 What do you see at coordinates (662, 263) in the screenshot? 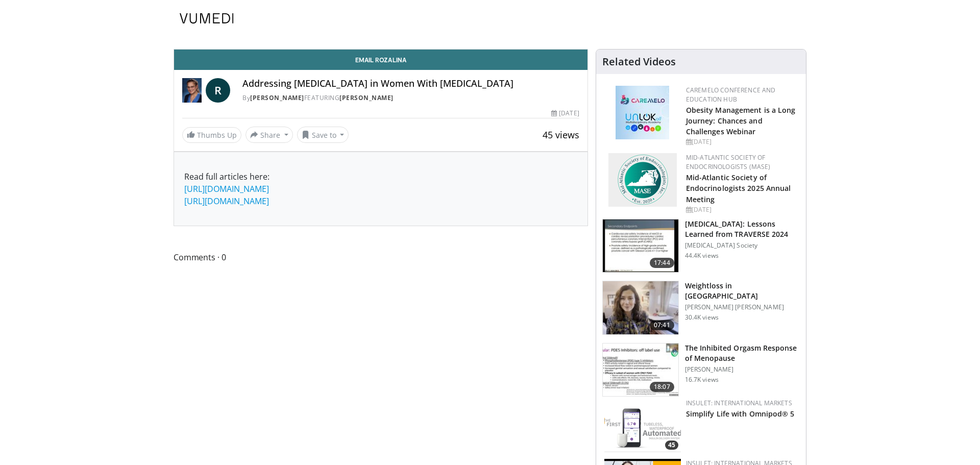
I see `span: 17:44` at bounding box center [662, 263].